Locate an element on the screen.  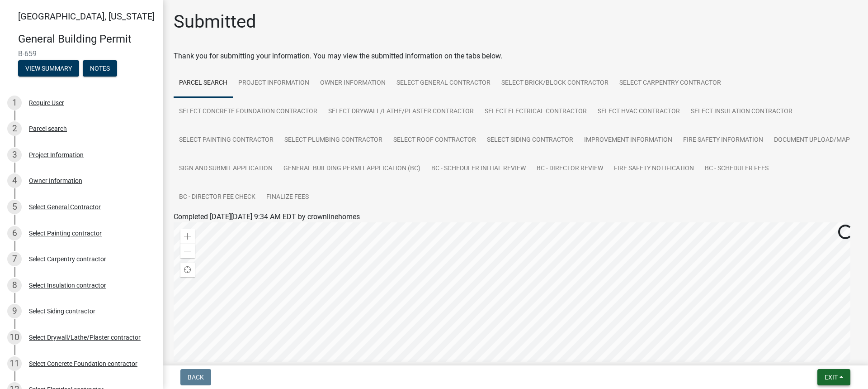
button: Exit is located at coordinates (833, 377).